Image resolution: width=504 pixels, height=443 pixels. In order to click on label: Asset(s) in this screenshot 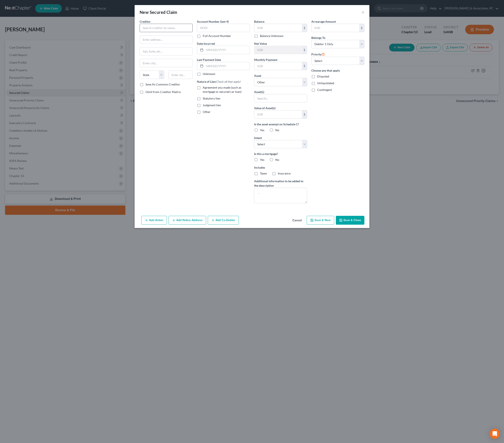, I will do `click(259, 92)`.